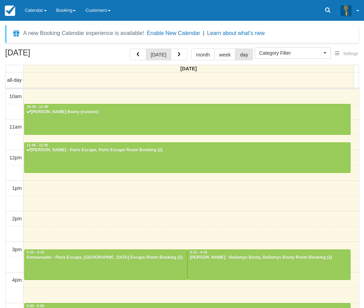  What do you see at coordinates (174, 33) in the screenshot?
I see `button: Enable New Calendar` at bounding box center [174, 33].